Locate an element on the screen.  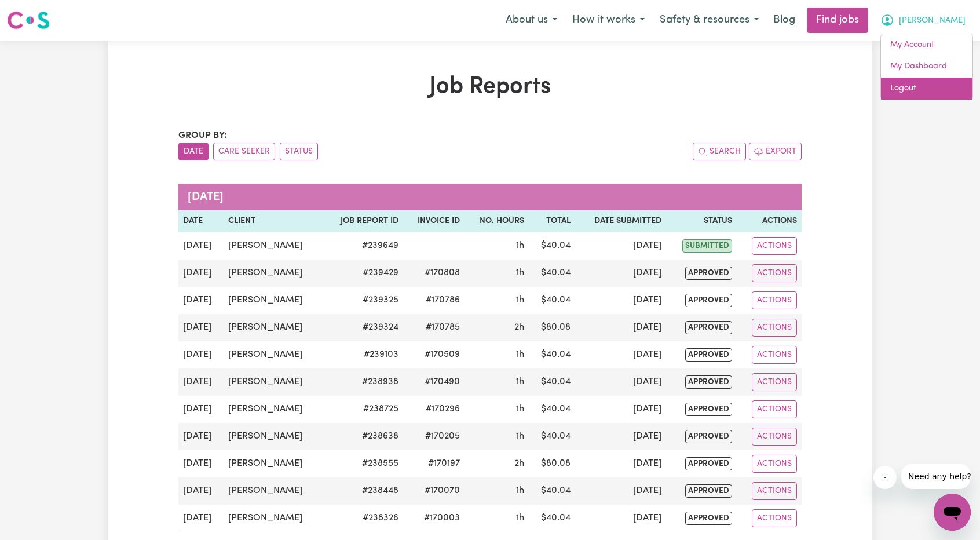
a: My Dashboard is located at coordinates (926, 66).